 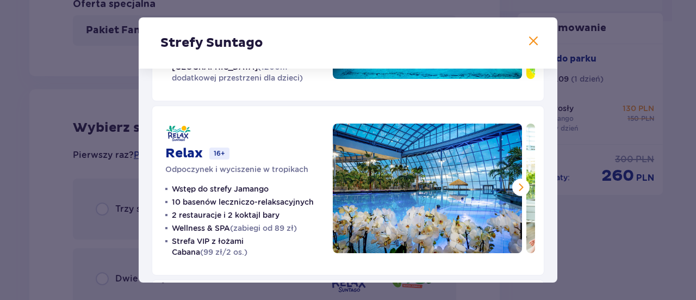 What do you see at coordinates (427, 188) in the screenshot?
I see `img: Relax` at bounding box center [427, 188].